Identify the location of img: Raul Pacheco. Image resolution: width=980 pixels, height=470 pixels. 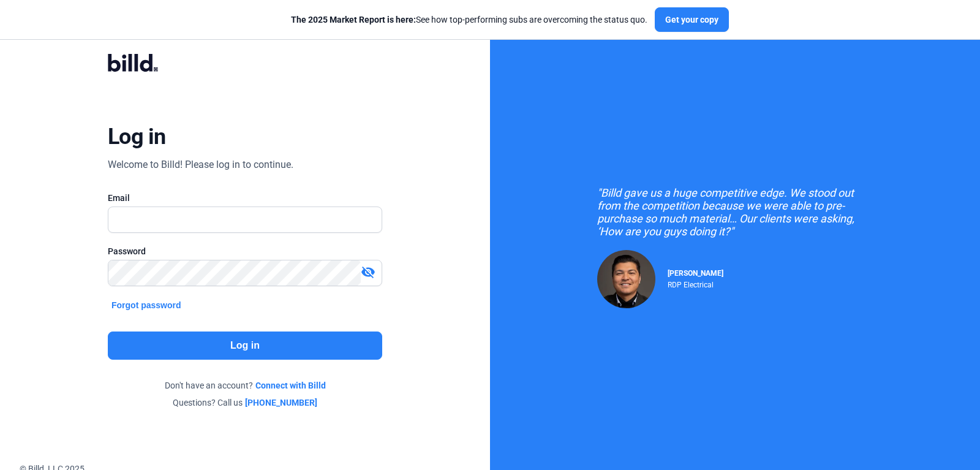
(626, 279).